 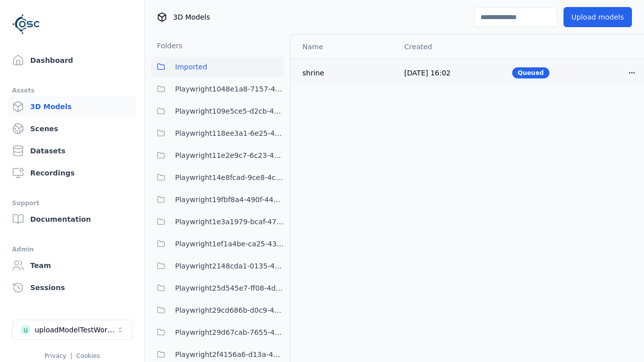 What do you see at coordinates (72, 107) in the screenshot?
I see `a: 3D Models` at bounding box center [72, 107].